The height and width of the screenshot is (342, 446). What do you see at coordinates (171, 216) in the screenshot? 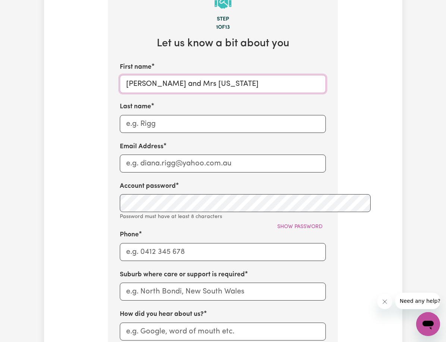
I see `small: Password must have at least 8 characters` at bounding box center [171, 216].